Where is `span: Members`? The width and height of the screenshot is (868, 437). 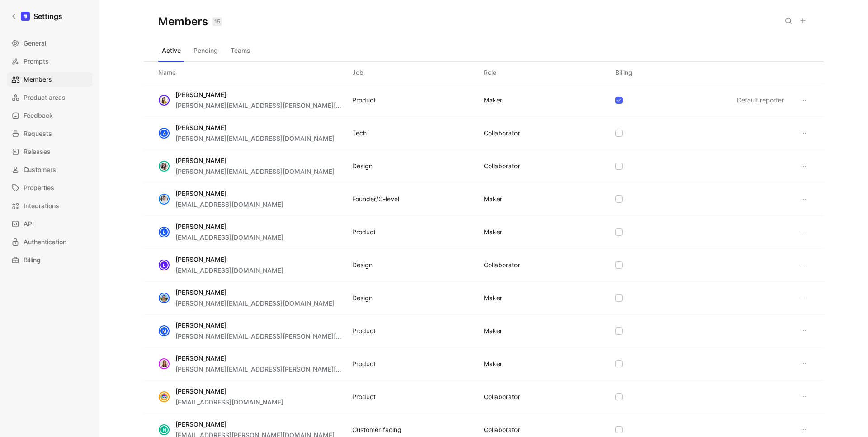
span: Members is located at coordinates (38, 80).